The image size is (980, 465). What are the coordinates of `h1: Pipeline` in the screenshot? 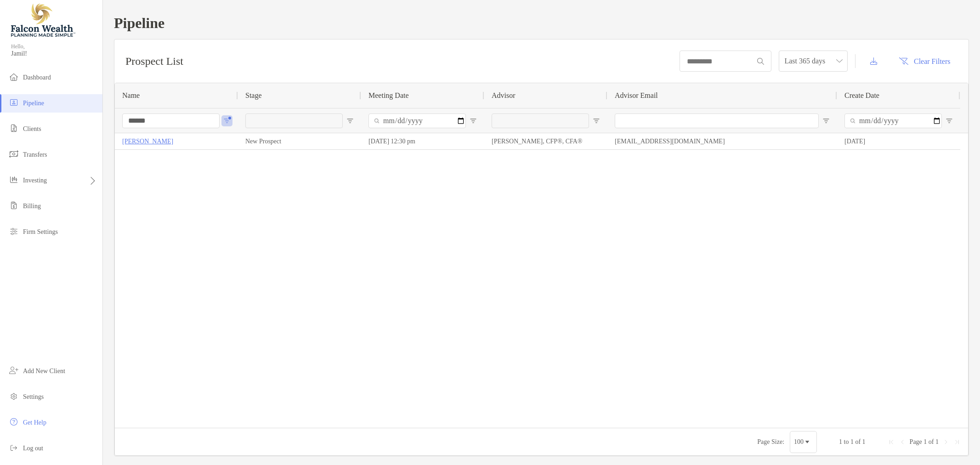 It's located at (542, 23).